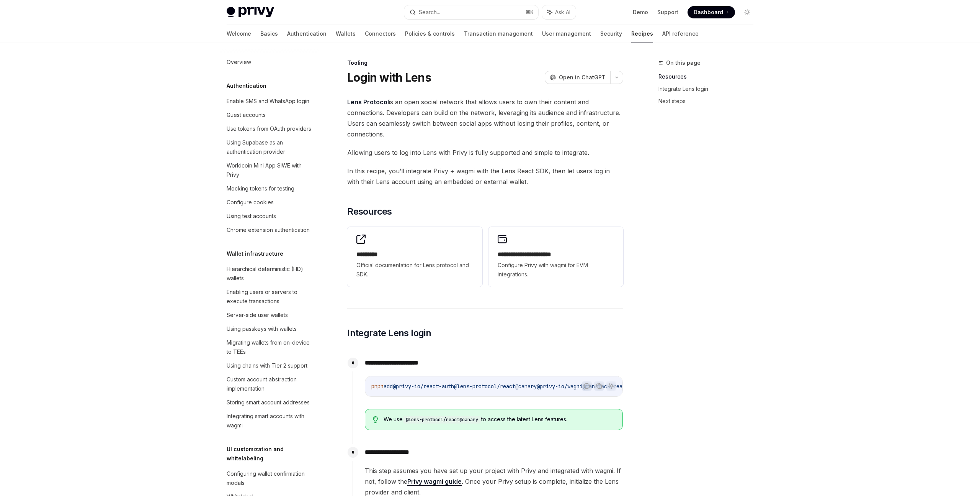 The width and height of the screenshot is (980, 496). I want to click on div: Custom account abstraction implementation, so click(270, 384).